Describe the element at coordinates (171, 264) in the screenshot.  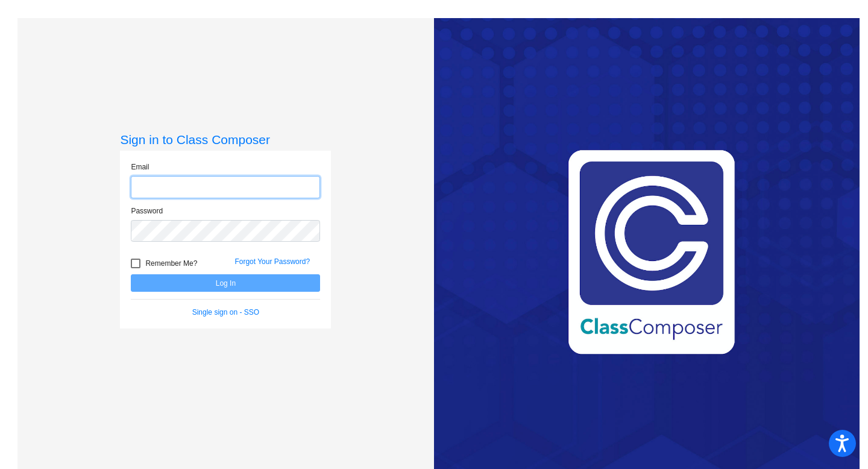
I see `span: Remember Me?` at that location.